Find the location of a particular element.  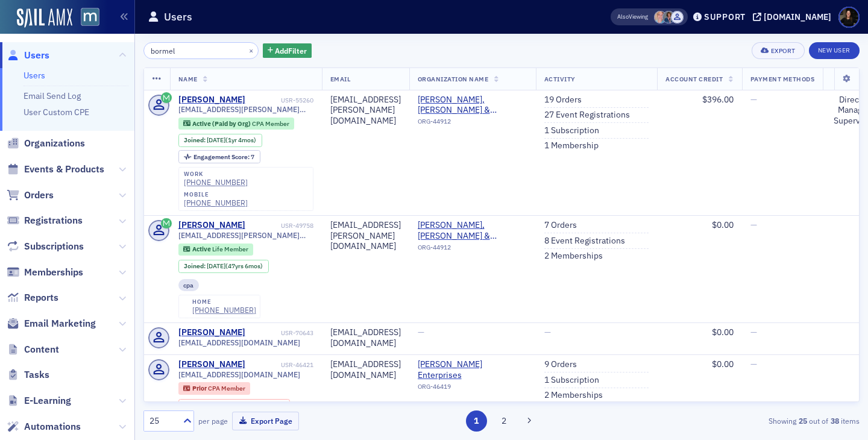

span: Subscriptions is located at coordinates (54, 246).